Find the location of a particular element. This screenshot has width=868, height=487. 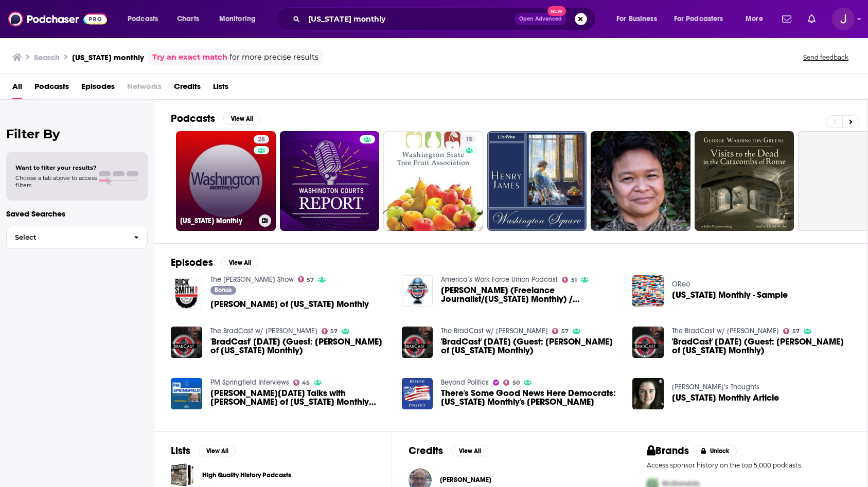

h3: Search is located at coordinates (47, 57).